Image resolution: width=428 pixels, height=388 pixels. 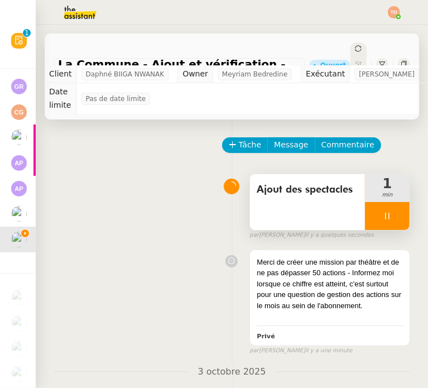 I want to click on td: Exécutant, so click(x=325, y=74).